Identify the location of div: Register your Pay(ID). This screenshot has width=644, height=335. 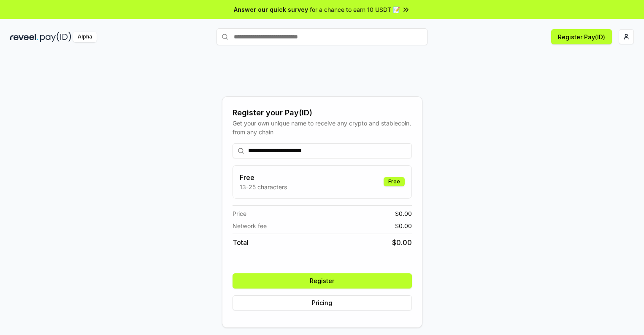
(322, 113).